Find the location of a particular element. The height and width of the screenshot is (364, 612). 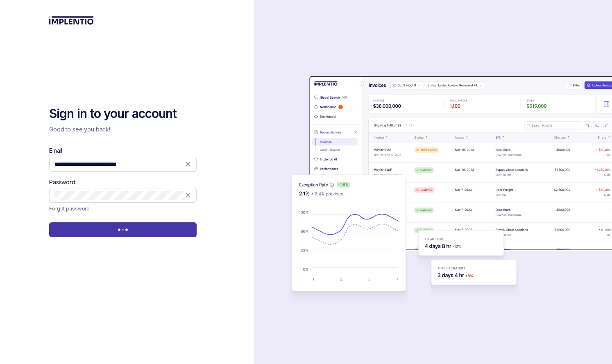

label: Email is located at coordinates (56, 150).